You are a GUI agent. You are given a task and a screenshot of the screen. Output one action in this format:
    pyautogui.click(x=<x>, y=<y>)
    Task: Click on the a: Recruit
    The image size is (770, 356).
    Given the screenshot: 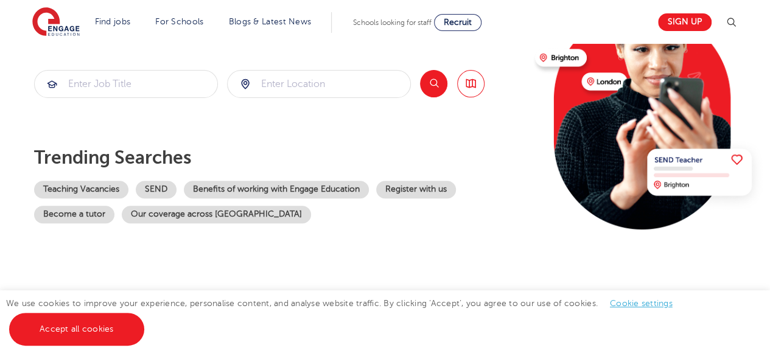 What is the action you would take?
    pyautogui.click(x=458, y=23)
    